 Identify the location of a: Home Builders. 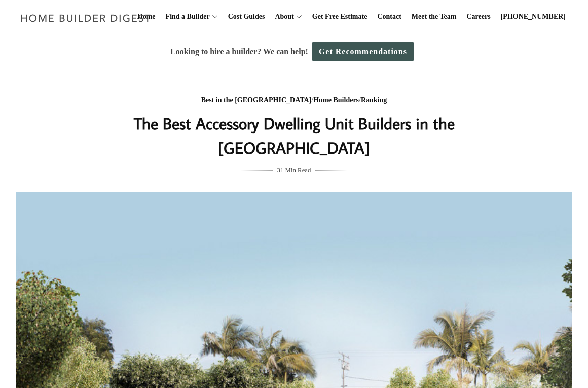
(336, 100).